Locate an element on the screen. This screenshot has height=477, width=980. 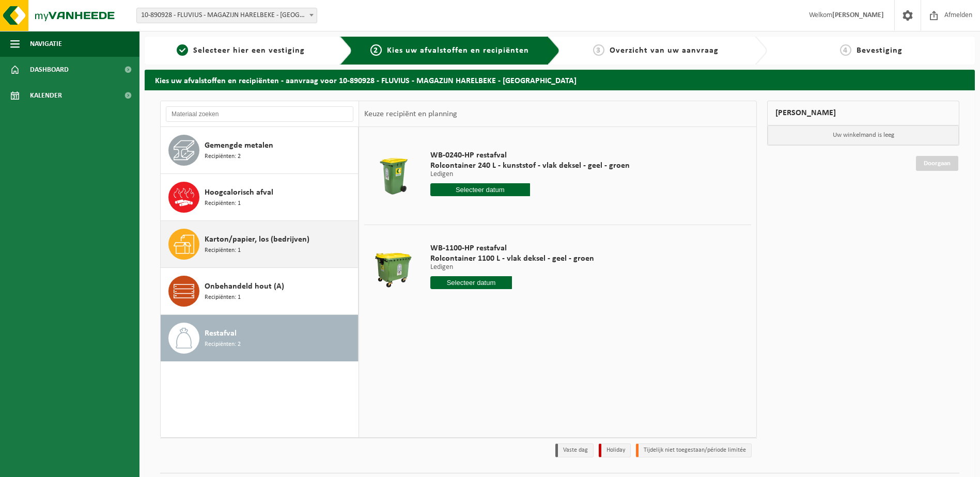
span: Kalender is located at coordinates (46, 95).